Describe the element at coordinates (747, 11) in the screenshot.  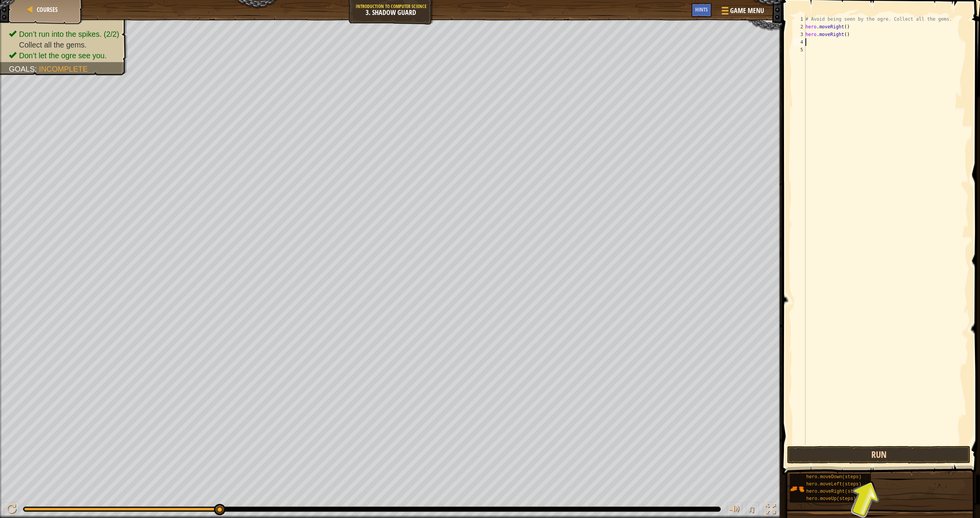
I see `span: Game Menu` at that location.